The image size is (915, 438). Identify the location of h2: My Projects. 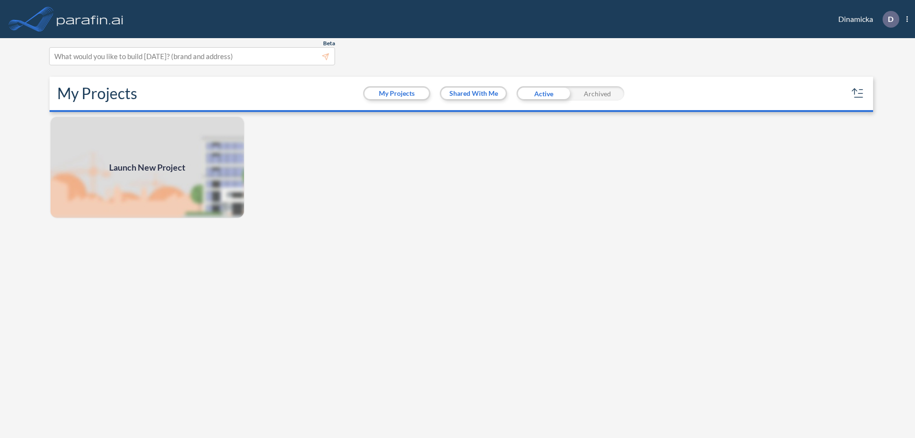
(97, 93).